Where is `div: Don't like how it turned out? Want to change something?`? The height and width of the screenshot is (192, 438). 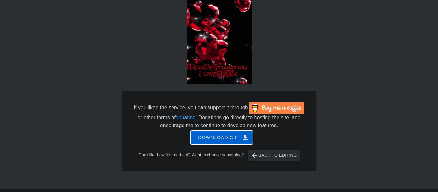
div: Don't like how it turned out? Want to change something? is located at coordinates (219, 155).